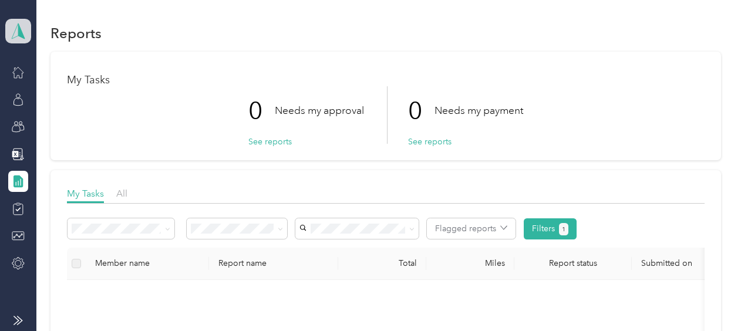 The image size is (741, 331). Describe the element at coordinates (478, 110) in the screenshot. I see `p: Needs my payment` at that location.